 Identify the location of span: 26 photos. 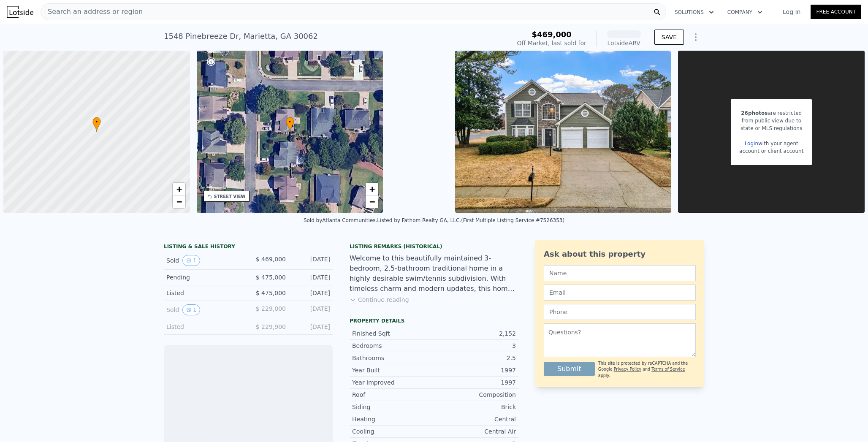
(754, 113).